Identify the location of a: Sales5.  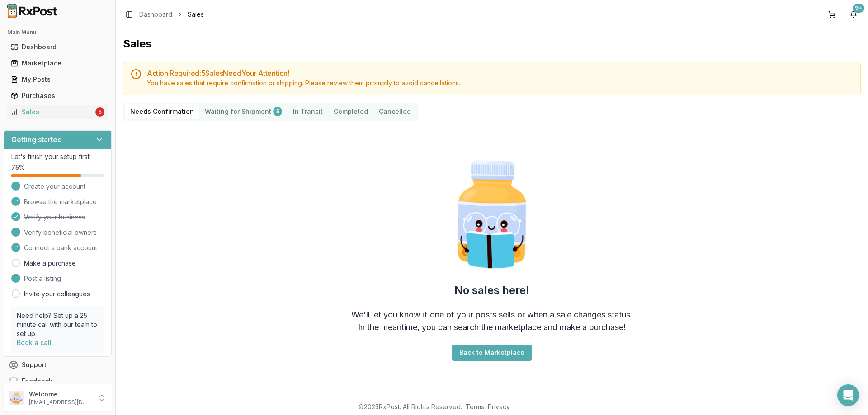
(57, 112).